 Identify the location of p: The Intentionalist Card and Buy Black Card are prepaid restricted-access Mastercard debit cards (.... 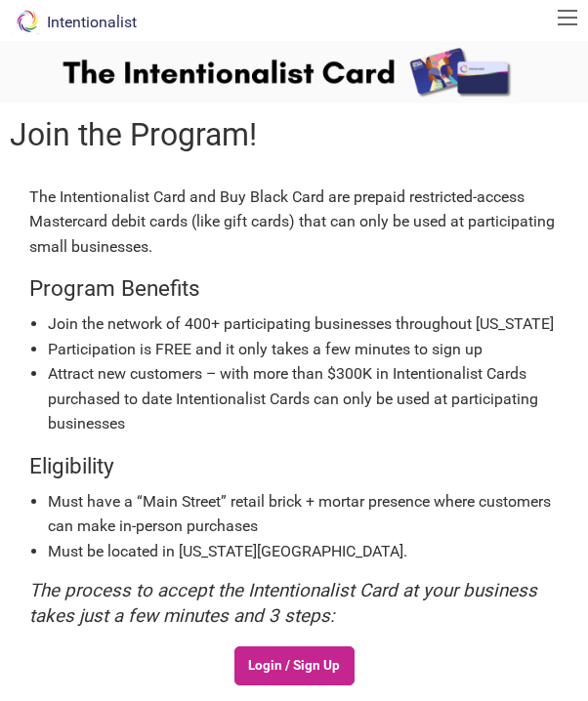
(294, 221).